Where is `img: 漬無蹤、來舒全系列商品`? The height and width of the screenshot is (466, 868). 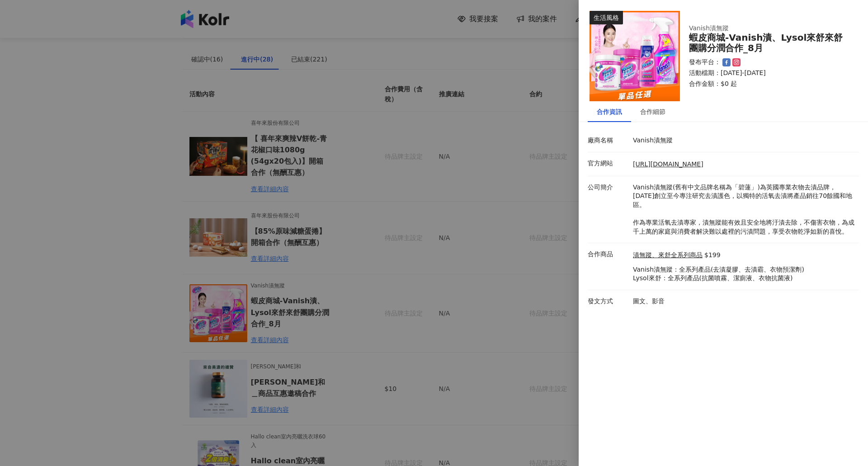 img: 漬無蹤、來舒全系列商品 is located at coordinates (635, 56).